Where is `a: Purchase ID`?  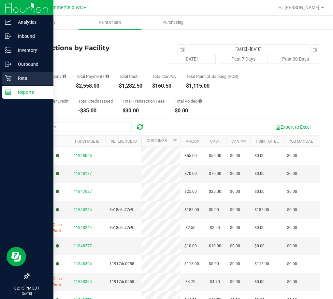 a: Purchase ID is located at coordinates (87, 141).